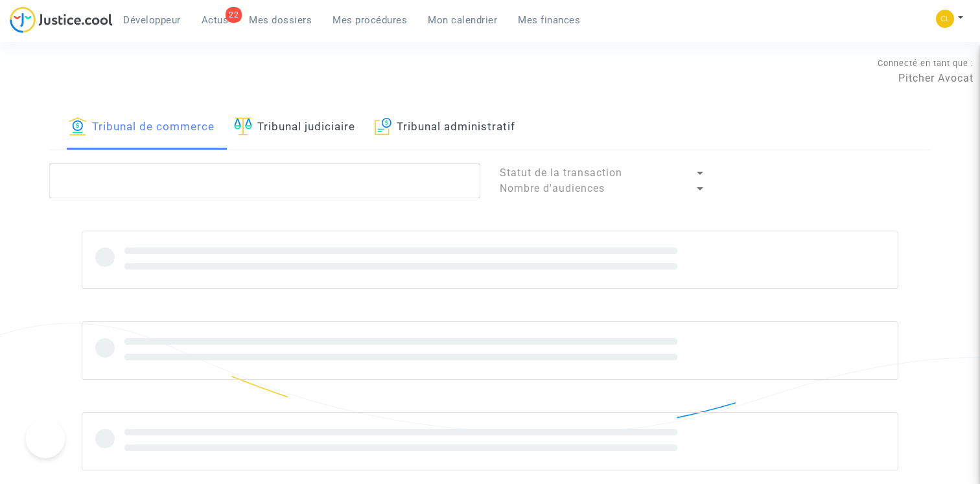 The image size is (980, 484). I want to click on span: Mes procédures, so click(370, 20).